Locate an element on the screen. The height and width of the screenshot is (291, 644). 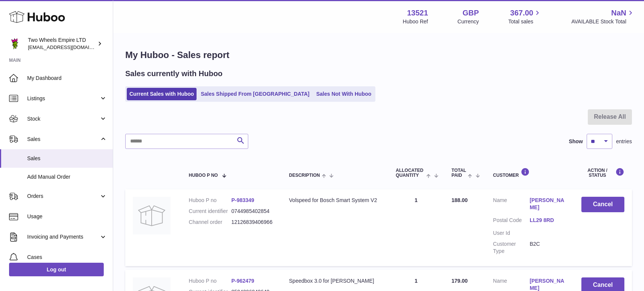
dd: 0744985402854 is located at coordinates (252, 211).